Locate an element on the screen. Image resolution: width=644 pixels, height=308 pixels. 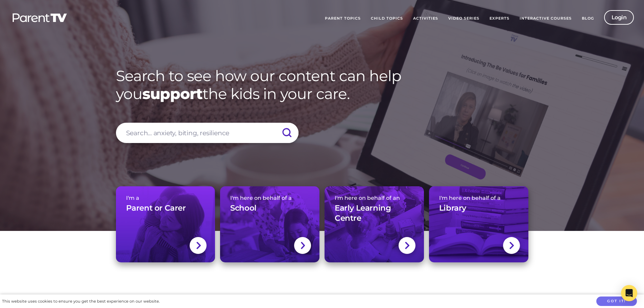
a: Parent Topics is located at coordinates (343, 18).